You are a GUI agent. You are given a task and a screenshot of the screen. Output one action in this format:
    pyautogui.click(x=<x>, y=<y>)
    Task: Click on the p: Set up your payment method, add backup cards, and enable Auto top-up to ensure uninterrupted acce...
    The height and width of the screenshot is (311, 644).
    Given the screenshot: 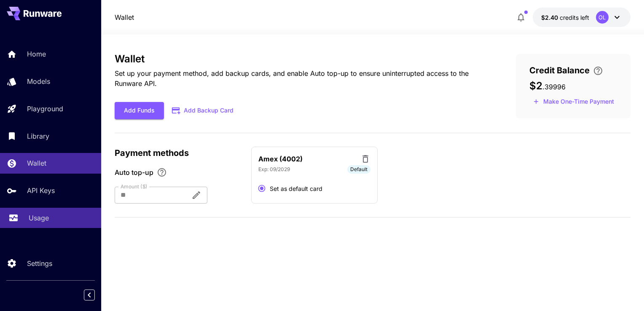 What is the action you would take?
    pyautogui.click(x=302, y=78)
    